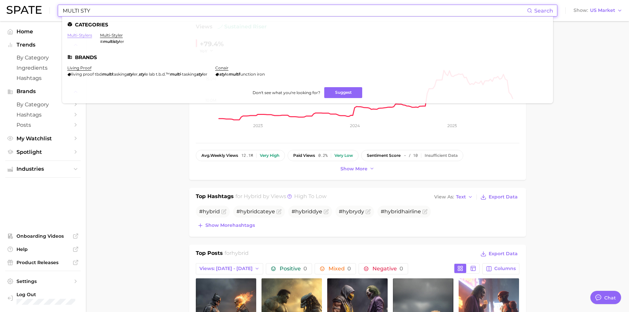 The height and width of the screenshot is (312, 629). I want to click on button: Industries, so click(43, 169).